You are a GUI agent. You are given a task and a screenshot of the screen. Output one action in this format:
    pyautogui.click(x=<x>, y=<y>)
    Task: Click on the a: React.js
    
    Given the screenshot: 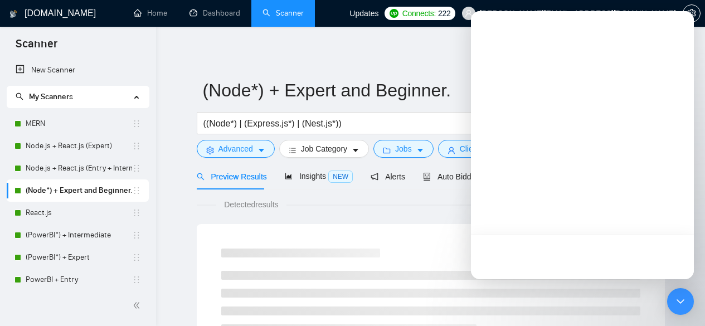 What is the action you would take?
    pyautogui.click(x=79, y=213)
    